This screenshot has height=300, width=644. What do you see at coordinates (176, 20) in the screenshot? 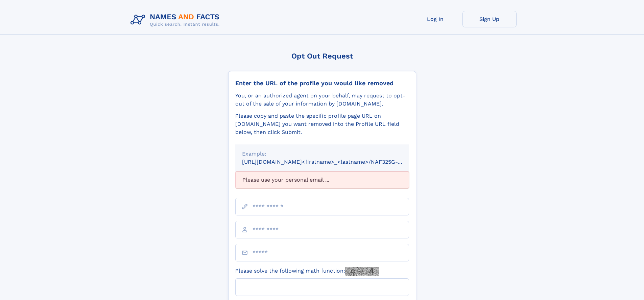
I see `img: Logo Names and Facts` at bounding box center [176, 20].